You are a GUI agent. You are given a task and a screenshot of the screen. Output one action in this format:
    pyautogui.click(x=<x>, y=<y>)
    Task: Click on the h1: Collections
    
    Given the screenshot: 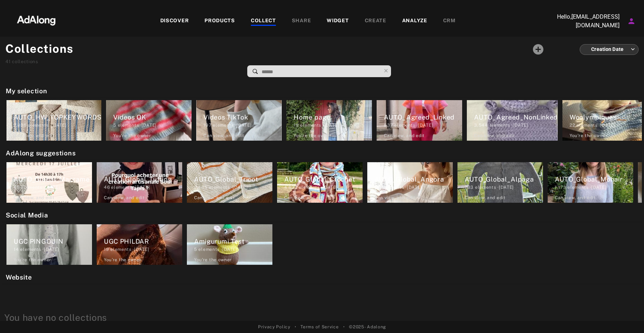 What is the action you would take?
    pyautogui.click(x=39, y=49)
    